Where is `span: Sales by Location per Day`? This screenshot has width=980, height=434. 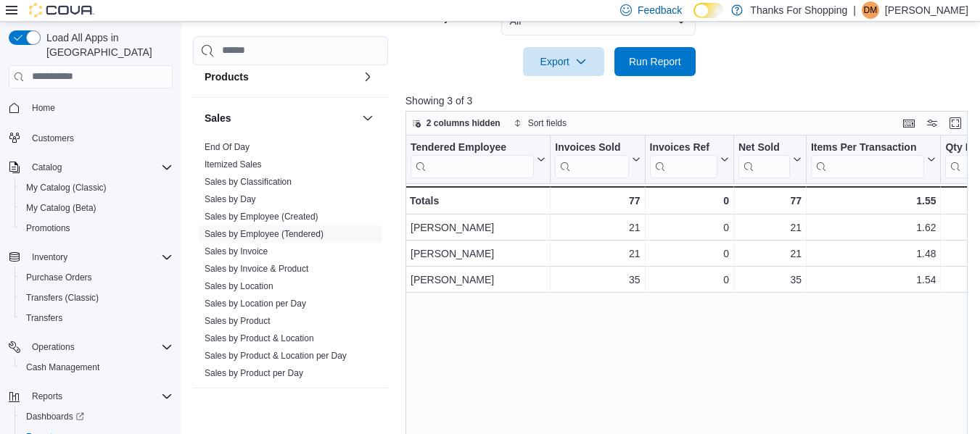
span: Sales by Location per Day is located at coordinates (255, 304).